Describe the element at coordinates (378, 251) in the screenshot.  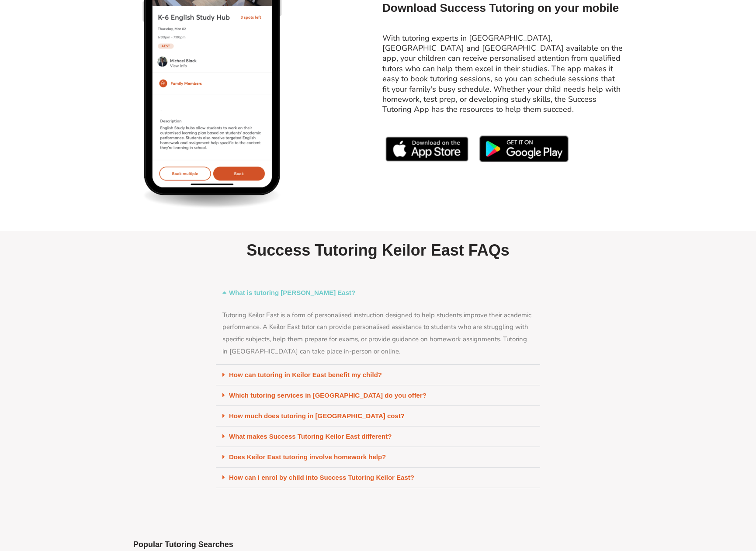
I see `h2: Success Tutoring Keilor East FAQs` at that location.